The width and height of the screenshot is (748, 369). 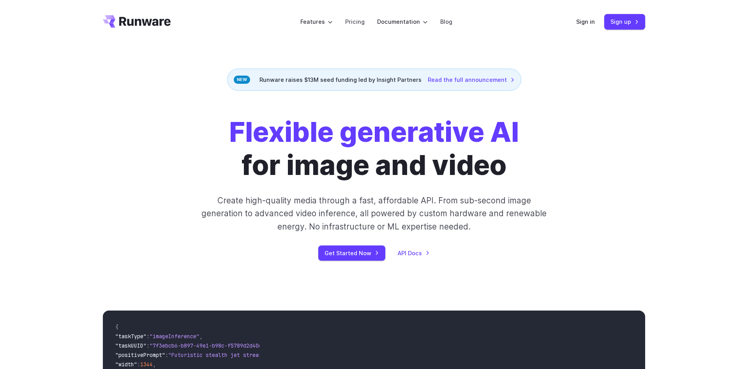 I want to click on a: Read the full announcement, so click(x=471, y=79).